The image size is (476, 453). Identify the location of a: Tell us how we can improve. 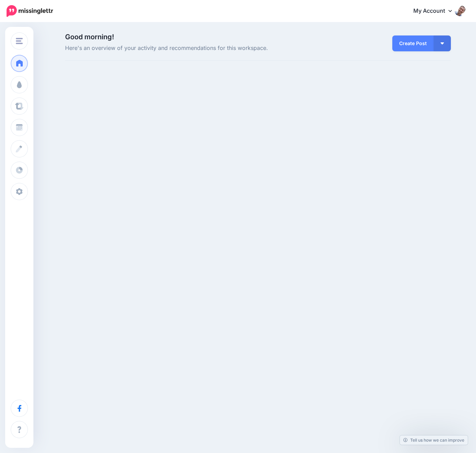
(434, 439).